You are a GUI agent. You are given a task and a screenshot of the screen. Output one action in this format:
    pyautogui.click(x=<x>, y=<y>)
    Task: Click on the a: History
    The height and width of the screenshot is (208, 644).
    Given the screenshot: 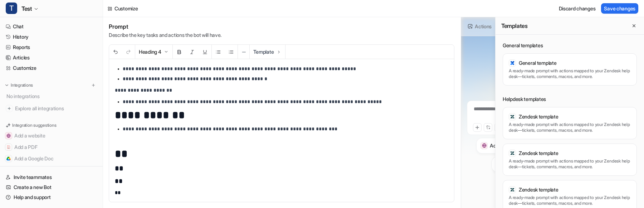 What is the action you would take?
    pyautogui.click(x=51, y=37)
    